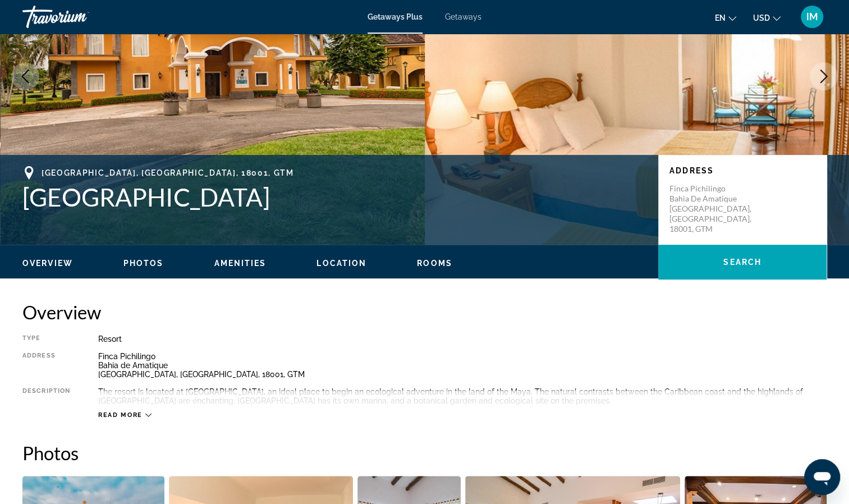  I want to click on div: Description, so click(46, 396).